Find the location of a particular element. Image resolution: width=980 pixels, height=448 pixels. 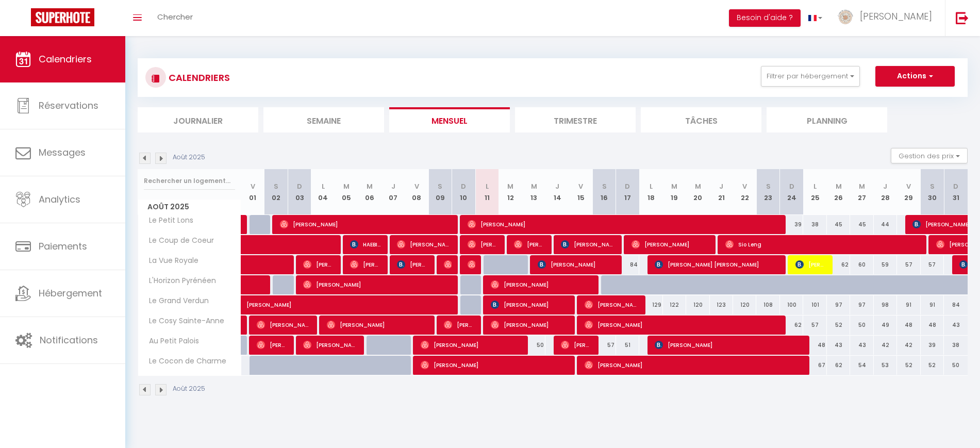

li: Tâches is located at coordinates (701, 119).